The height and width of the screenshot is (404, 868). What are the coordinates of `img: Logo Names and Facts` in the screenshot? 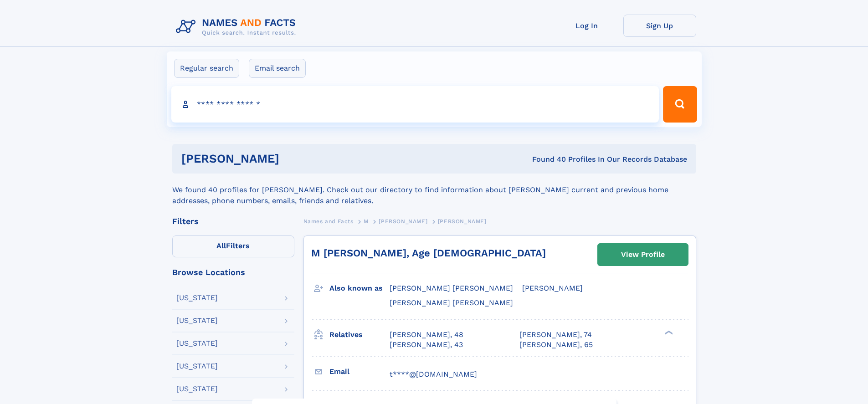 It's located at (238, 27).